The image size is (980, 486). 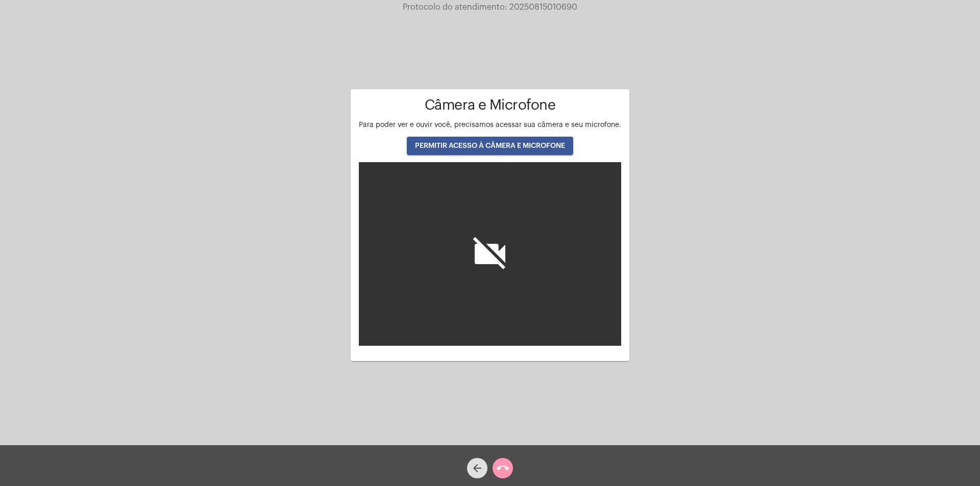 What do you see at coordinates (490, 146) in the screenshot?
I see `button: PERMITIR ACESSO À CÂMERA E MICROFONE` at bounding box center [490, 146].